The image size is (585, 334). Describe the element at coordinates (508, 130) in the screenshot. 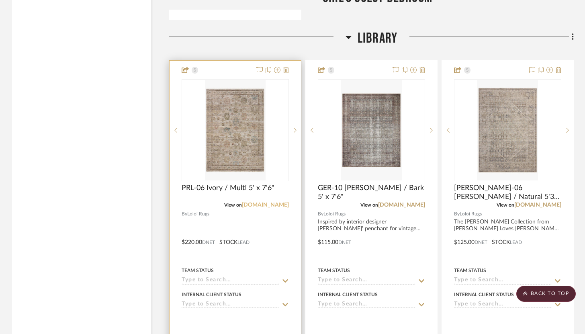

I see `img: IDA-06 CJ Slate / Natural 5'3" x 7'3"` at that location.